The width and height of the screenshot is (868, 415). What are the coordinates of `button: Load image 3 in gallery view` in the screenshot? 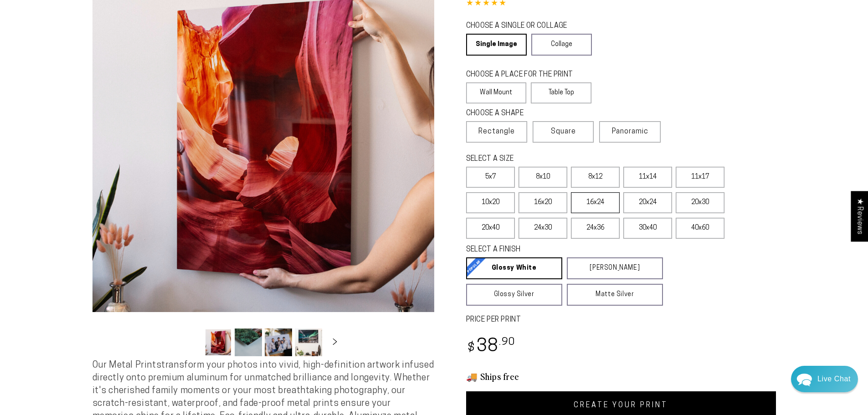 It's located at (279, 342).